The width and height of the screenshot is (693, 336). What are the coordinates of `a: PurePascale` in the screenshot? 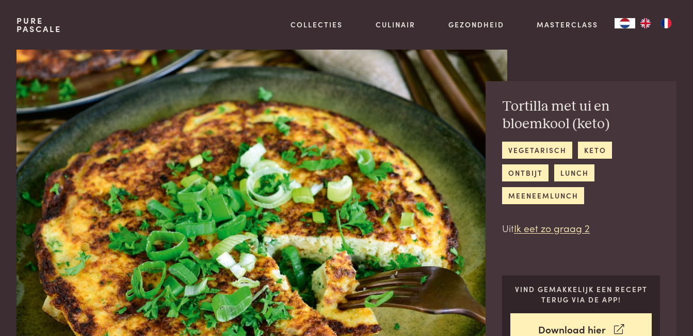 It's located at (39, 25).